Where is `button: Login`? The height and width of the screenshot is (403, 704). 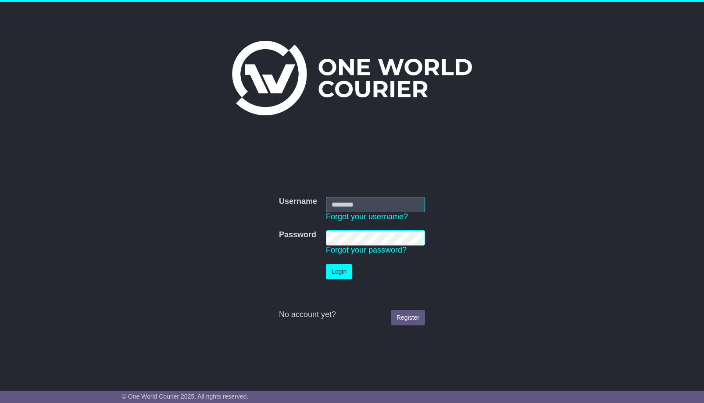 button: Login is located at coordinates (339, 272).